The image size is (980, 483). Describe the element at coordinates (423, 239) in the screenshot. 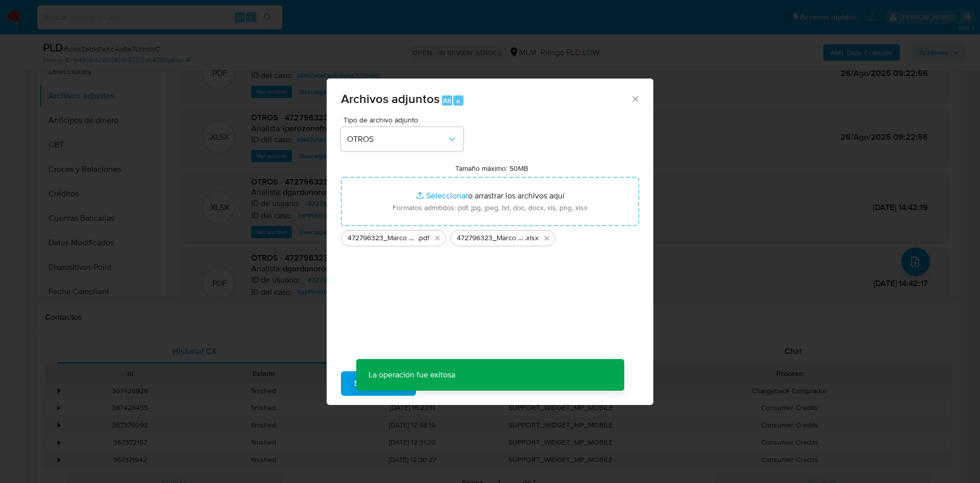

I see `span: .pdf` at that location.